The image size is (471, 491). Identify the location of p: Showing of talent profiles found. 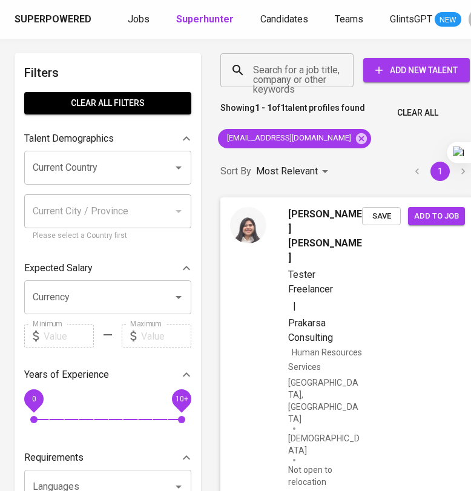
(292, 113).